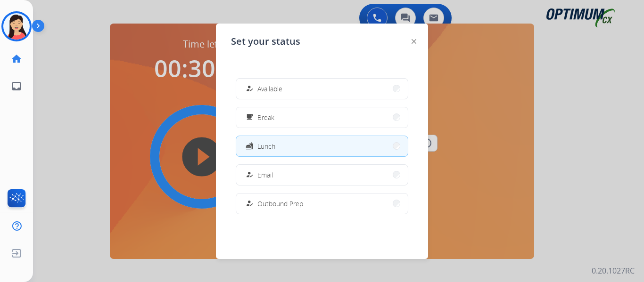 The height and width of the screenshot is (282, 644). What do you see at coordinates (249, 118) in the screenshot?
I see `mat-icon: free_breakfast` at bounding box center [249, 118].